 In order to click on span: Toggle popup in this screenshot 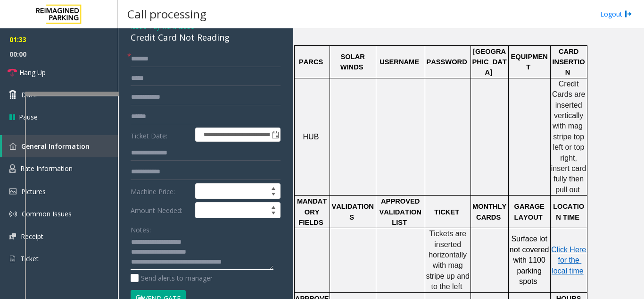, I will do `click(275, 135)`.